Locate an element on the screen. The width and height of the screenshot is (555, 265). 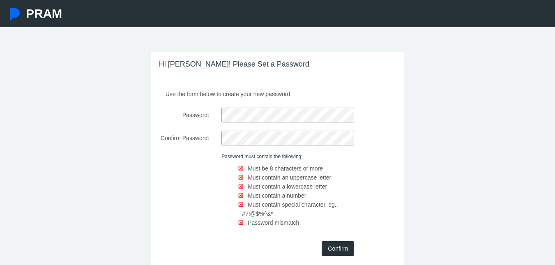
span: Must contain a number is located at coordinates (277, 196).